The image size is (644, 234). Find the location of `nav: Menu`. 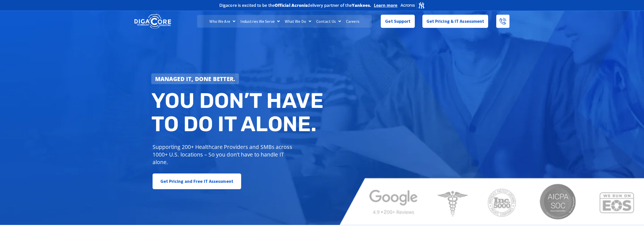

nav: Menu is located at coordinates (284, 21).